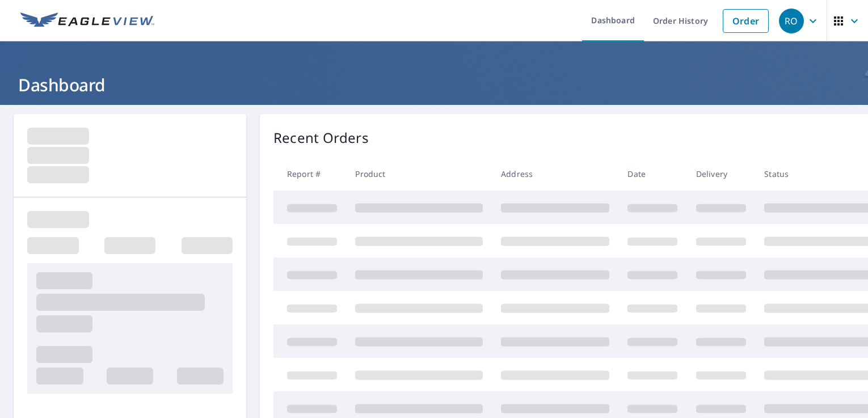 Image resolution: width=868 pixels, height=418 pixels. What do you see at coordinates (745, 21) in the screenshot?
I see `a: Order` at bounding box center [745, 21].